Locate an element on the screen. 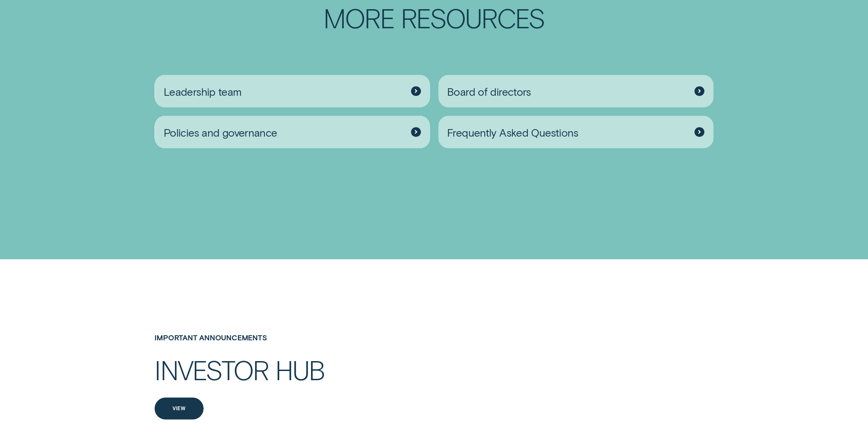 This screenshot has height=433, width=868. h2: Investor Hub is located at coordinates (268, 370).